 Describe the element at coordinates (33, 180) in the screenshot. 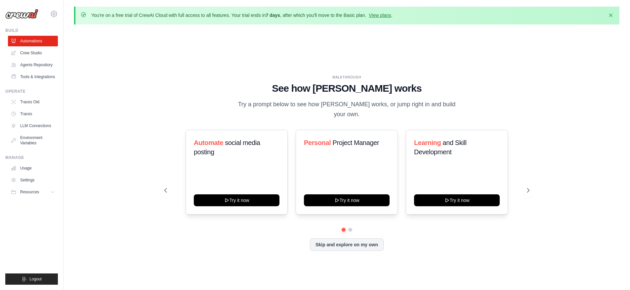

I see `a: Settings` at that location.